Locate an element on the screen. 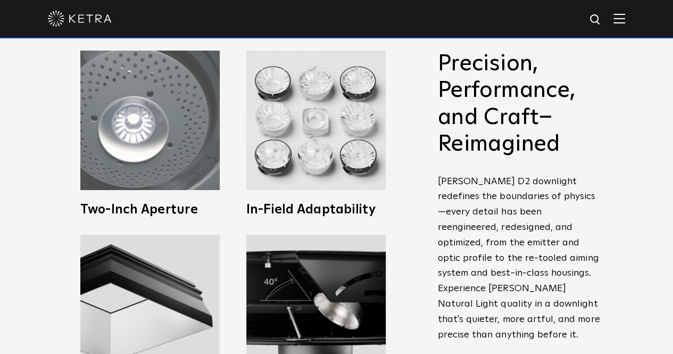  h3: Two-Inch Aperture is located at coordinates (150, 210).